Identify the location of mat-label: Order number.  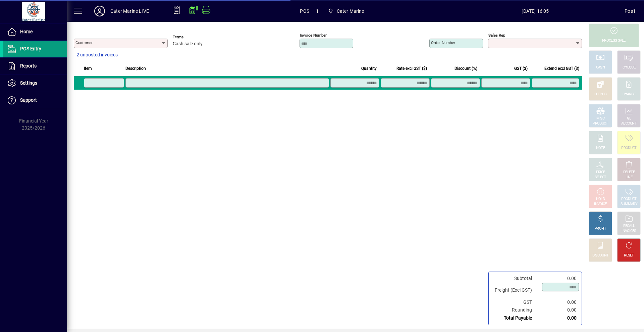
(443, 43).